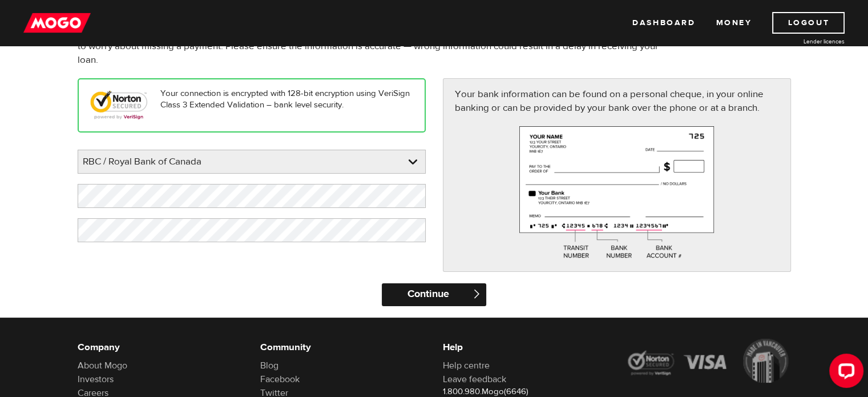 This screenshot has height=397, width=868. Describe the element at coordinates (466, 365) in the screenshot. I see `a: Help centre` at that location.